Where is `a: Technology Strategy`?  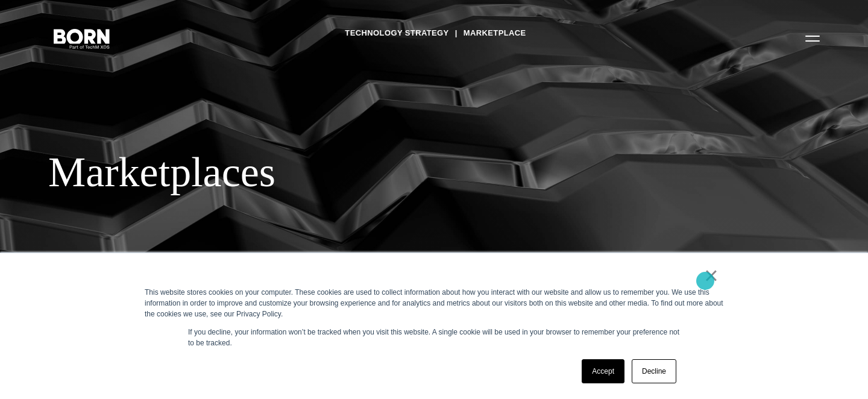 a: Technology Strategy is located at coordinates (396, 33).